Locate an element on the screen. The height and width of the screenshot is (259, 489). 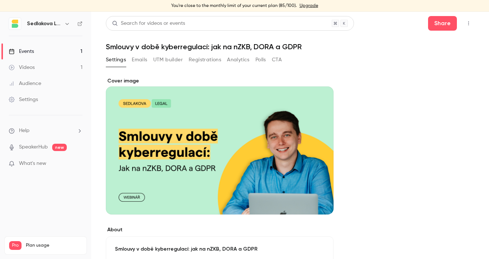
li: help-dropdown-opener is located at coordinates (46, 131).